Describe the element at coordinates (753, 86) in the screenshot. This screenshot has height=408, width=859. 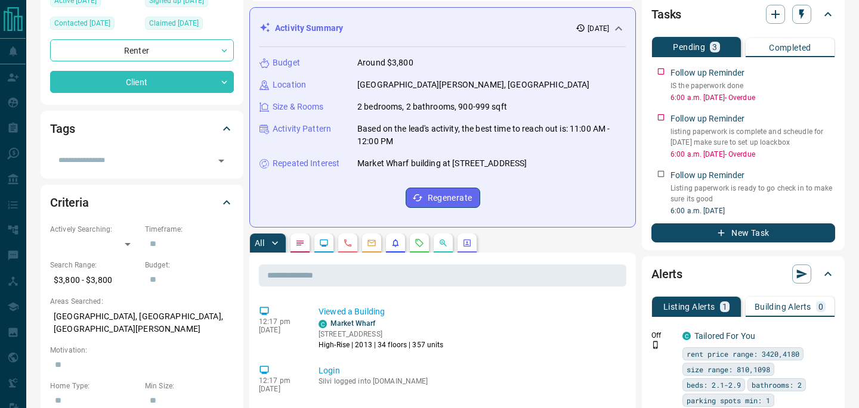
I see `p: IS the paperwork done` at that location.